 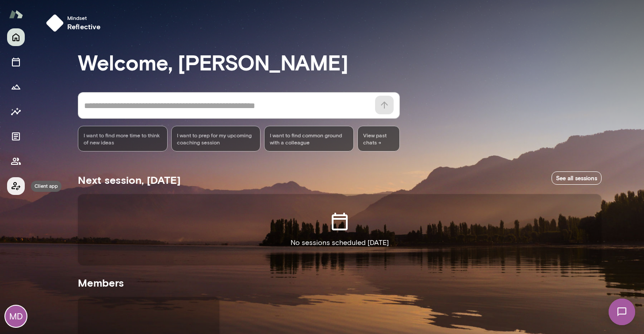 I want to click on div: I want to find more time to think of new ideas, so click(x=122, y=139).